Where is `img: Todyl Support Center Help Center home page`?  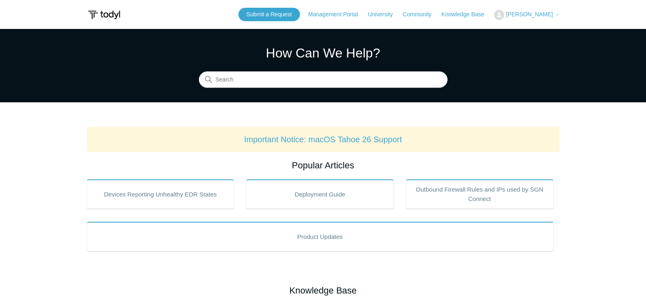
img: Todyl Support Center Help Center home page is located at coordinates (104, 15).